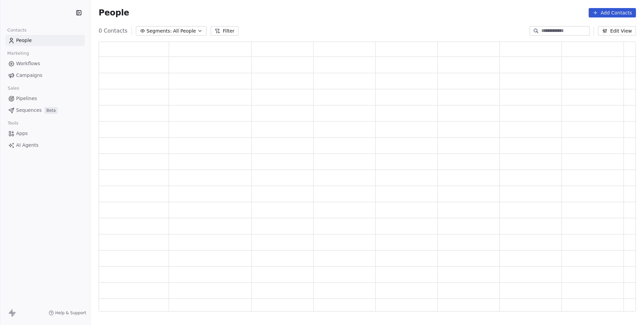 The width and height of the screenshot is (644, 325). Describe the element at coordinates (18, 54) in the screenshot. I see `span: Marketing` at that location.